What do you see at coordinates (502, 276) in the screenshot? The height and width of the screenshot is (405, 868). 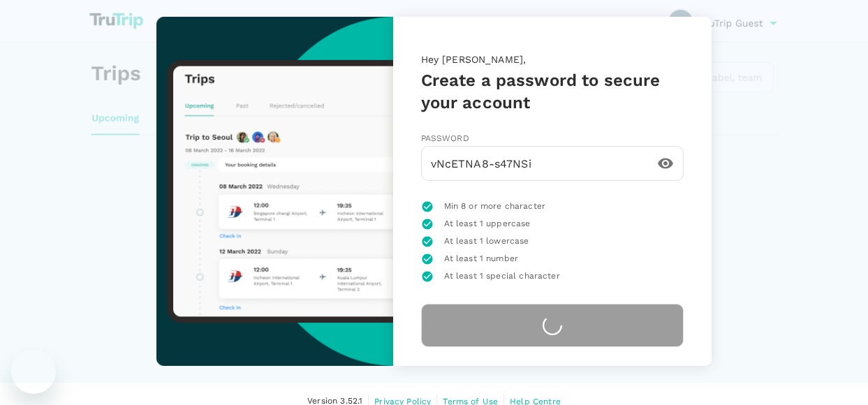 I see `span: At least 1 special character` at bounding box center [502, 276].